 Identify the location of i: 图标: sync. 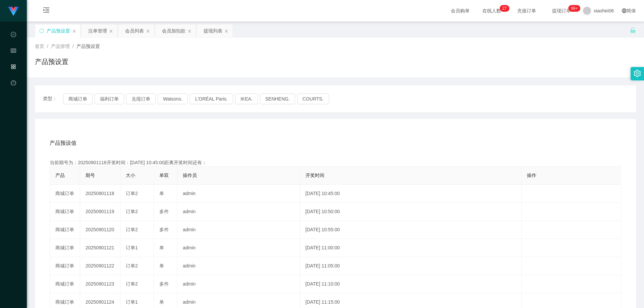
(41, 31).